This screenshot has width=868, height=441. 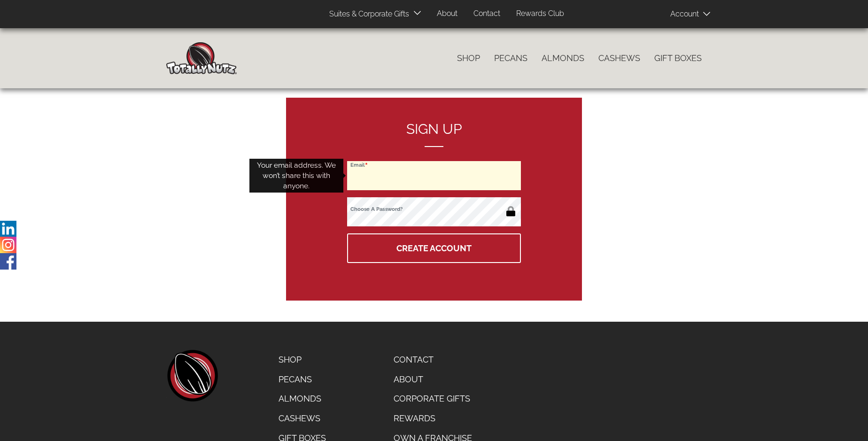 I want to click on a: Gift Boxes, so click(x=678, y=59).